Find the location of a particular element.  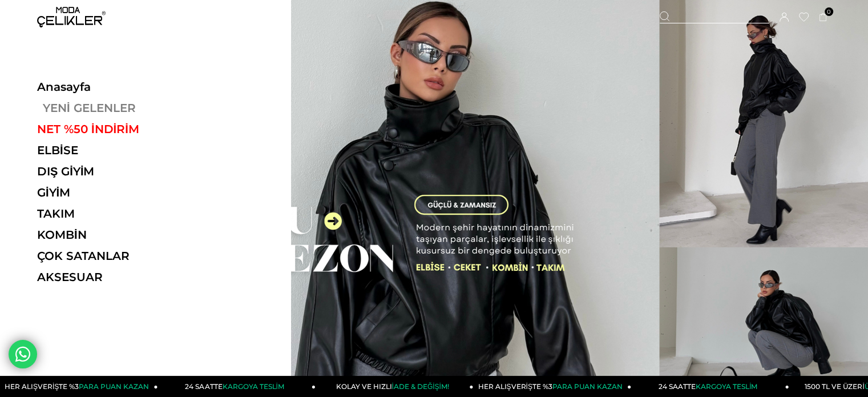

a: YENİ GELENLER is located at coordinates (115, 108).